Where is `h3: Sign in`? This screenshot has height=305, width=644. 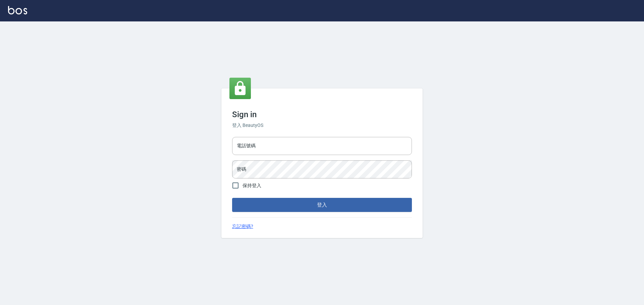
h3: Sign in is located at coordinates (322, 115).